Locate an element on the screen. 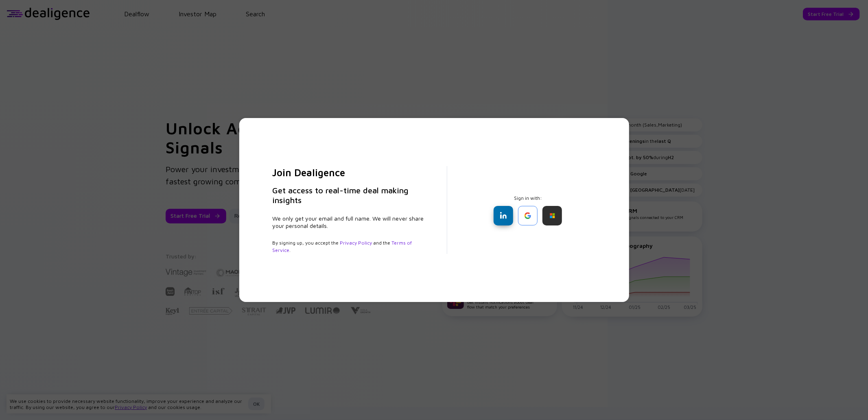 The width and height of the screenshot is (868, 420). div: By signing up, you accept the and the . is located at coordinates (350, 246).